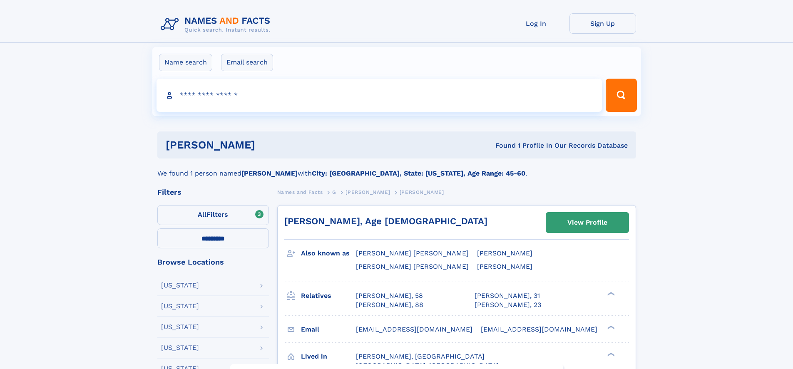 The width and height of the screenshot is (793, 369). I want to click on span: G, so click(334, 192).